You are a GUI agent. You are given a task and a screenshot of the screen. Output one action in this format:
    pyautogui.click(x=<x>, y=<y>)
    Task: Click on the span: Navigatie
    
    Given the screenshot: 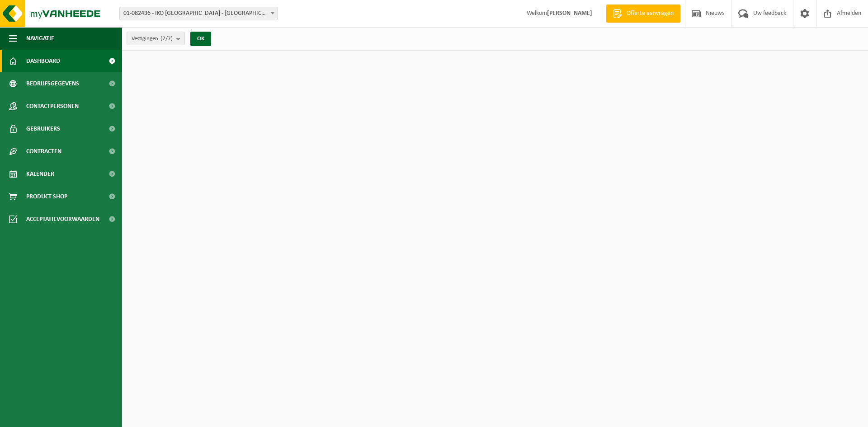 What is the action you would take?
    pyautogui.click(x=40, y=38)
    